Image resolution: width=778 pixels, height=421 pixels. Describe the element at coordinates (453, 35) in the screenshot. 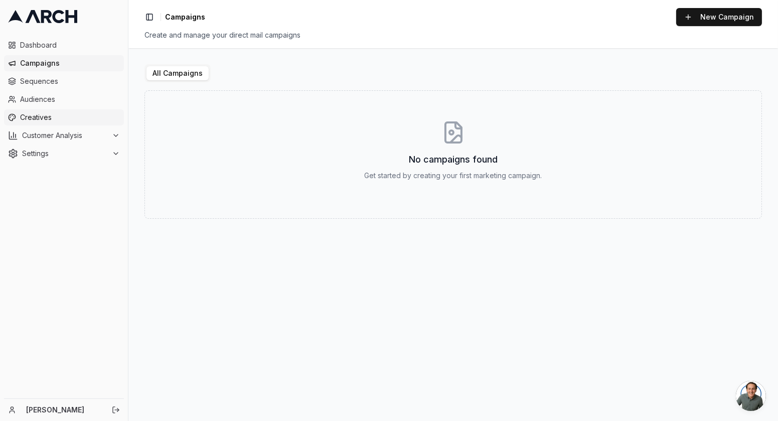

I see `div: Create and manage your direct mail campaigns` at that location.